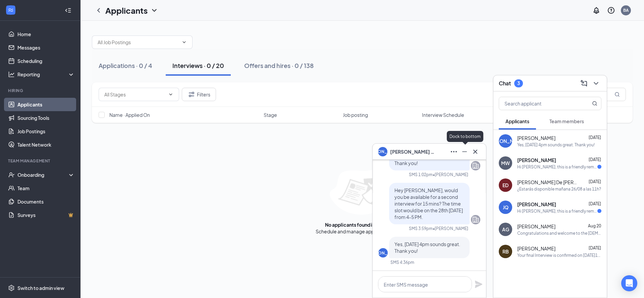  Describe the element at coordinates (126, 10) in the screenshot. I see `h1: Applicants` at that location.